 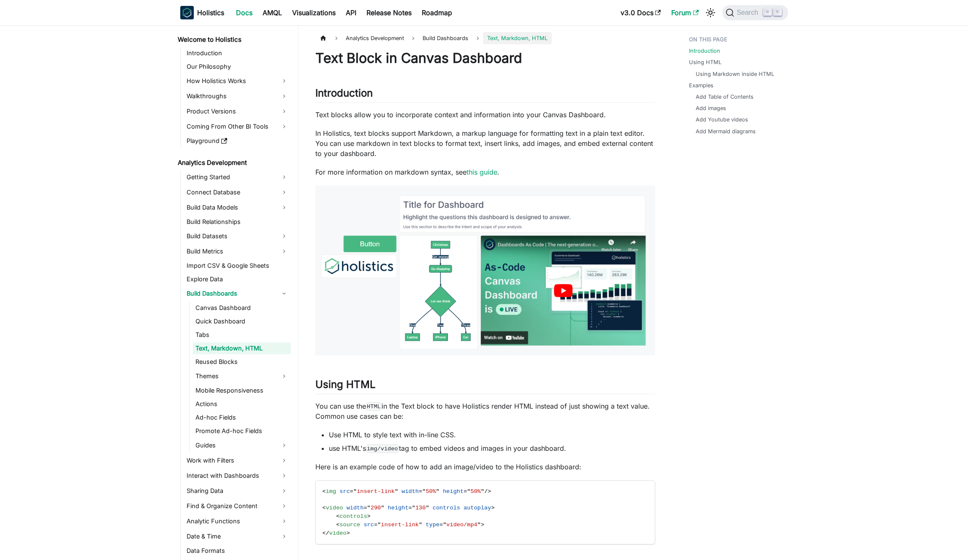 What do you see at coordinates (237, 279) in the screenshot?
I see `a: Explore Data` at bounding box center [237, 279].